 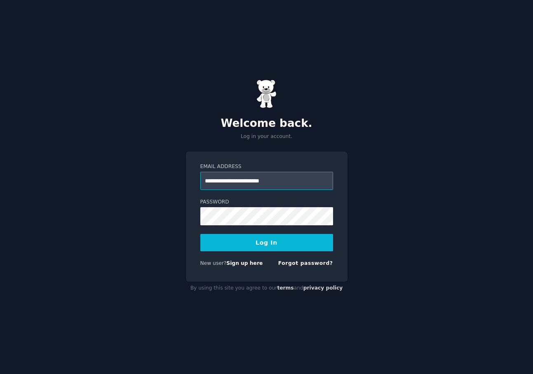 I want to click on a: Forgot password?, so click(x=306, y=263).